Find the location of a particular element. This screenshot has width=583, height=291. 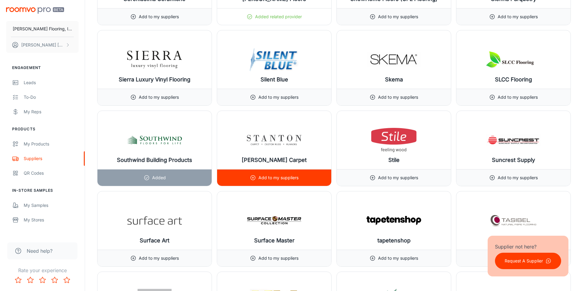

div: Leads is located at coordinates (51, 83).